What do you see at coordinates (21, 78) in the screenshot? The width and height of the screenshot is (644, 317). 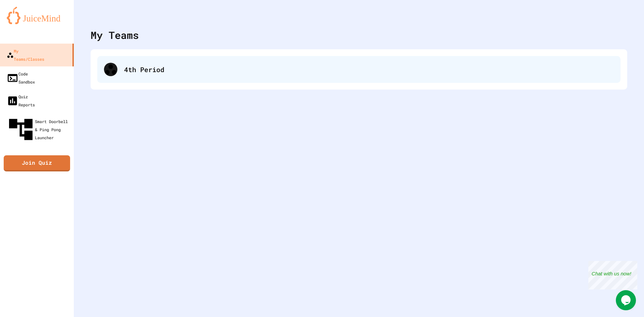 I see `div: Code Sandbox` at bounding box center [21, 78].